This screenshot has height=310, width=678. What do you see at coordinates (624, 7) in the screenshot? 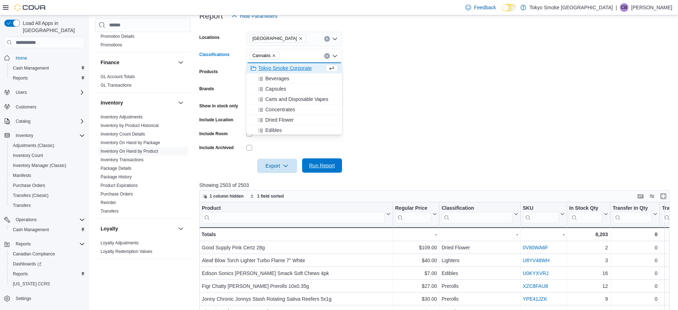
I see `div: Codi Baechler` at bounding box center [624, 7].